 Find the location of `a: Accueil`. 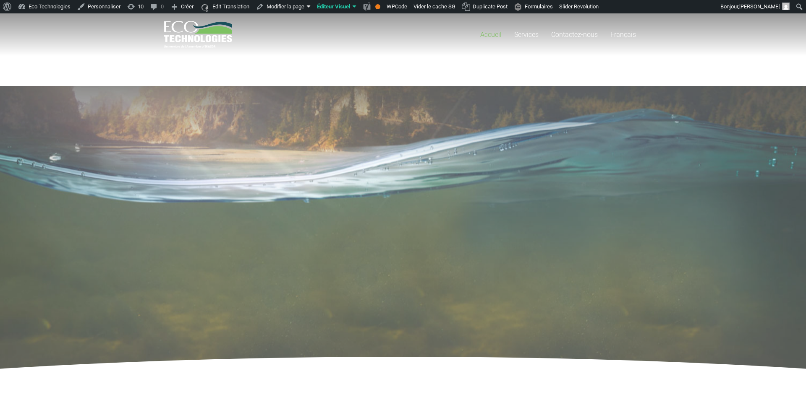

a: Accueil is located at coordinates (491, 34).